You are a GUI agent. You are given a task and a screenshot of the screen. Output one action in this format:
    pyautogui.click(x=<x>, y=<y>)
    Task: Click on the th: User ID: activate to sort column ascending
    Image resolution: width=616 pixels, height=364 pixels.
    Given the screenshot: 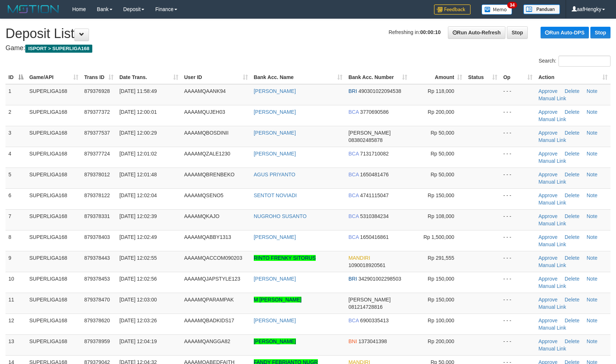 What is the action you would take?
    pyautogui.click(x=216, y=77)
    